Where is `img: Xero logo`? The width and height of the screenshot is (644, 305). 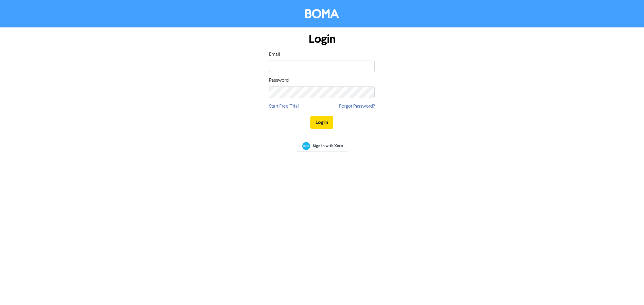 img: Xero logo is located at coordinates (306, 146).